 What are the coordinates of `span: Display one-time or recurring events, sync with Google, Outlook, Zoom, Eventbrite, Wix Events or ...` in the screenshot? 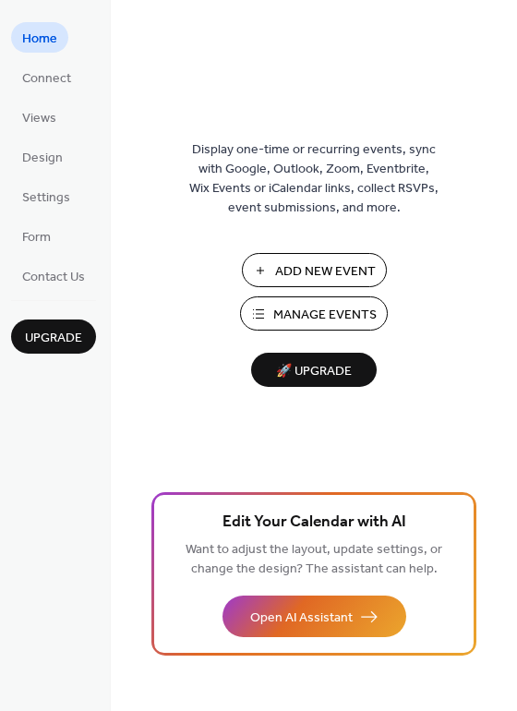 It's located at (314, 179).